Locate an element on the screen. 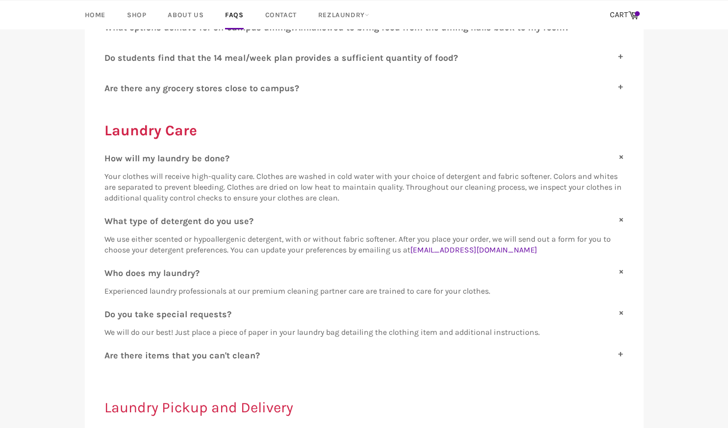 This screenshot has height=428, width=728. a: CART is located at coordinates (624, 15).